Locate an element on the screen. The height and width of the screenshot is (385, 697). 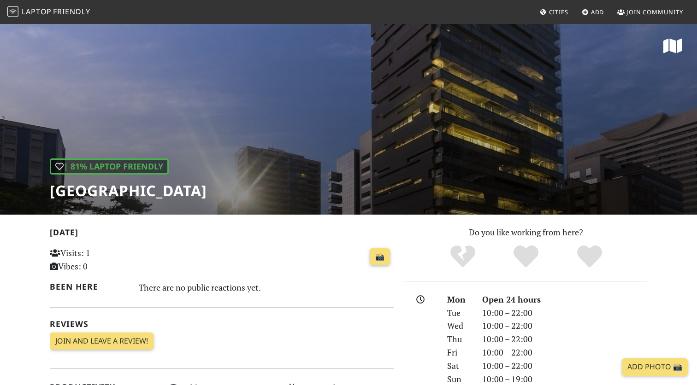
div: Tue is located at coordinates (459, 313).